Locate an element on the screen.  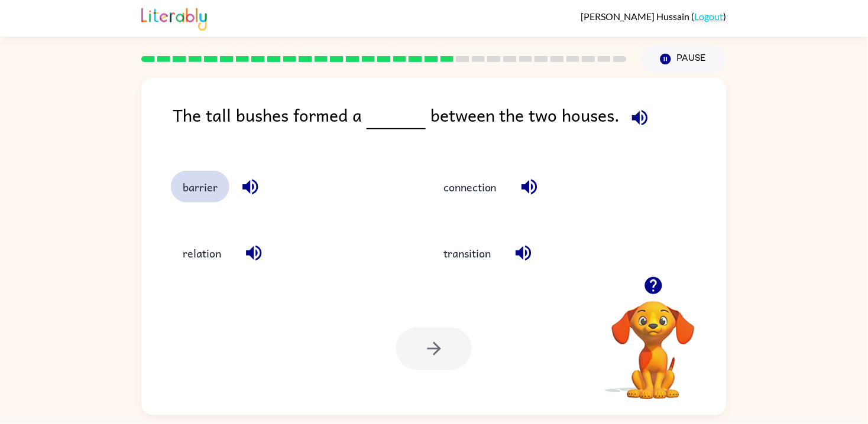
button: connection is located at coordinates (470, 186).